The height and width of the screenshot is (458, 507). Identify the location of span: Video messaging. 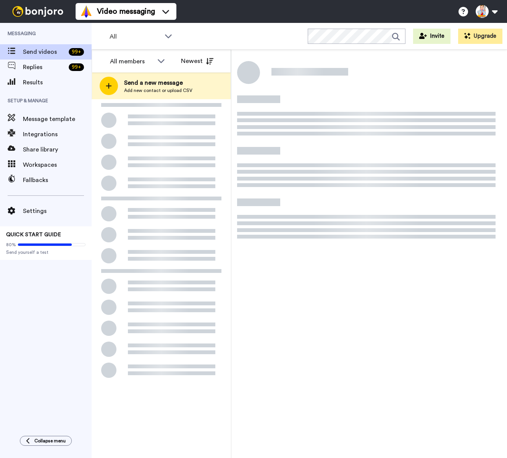
(126, 11).